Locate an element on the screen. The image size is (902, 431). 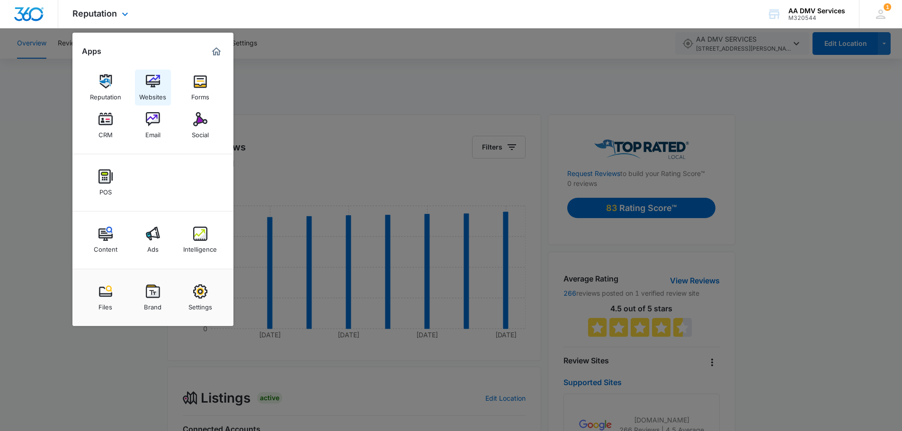
a: Email is located at coordinates (153, 125).